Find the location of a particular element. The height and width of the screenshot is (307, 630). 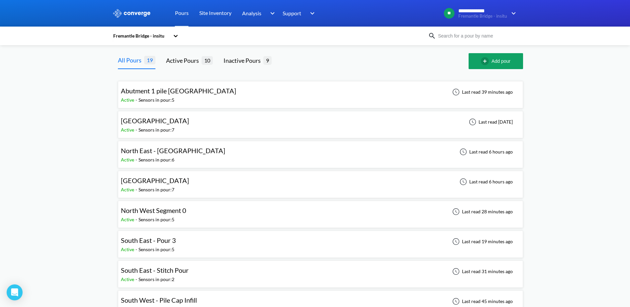

div: Last read 45 minutes ago is located at coordinates (482, 301).